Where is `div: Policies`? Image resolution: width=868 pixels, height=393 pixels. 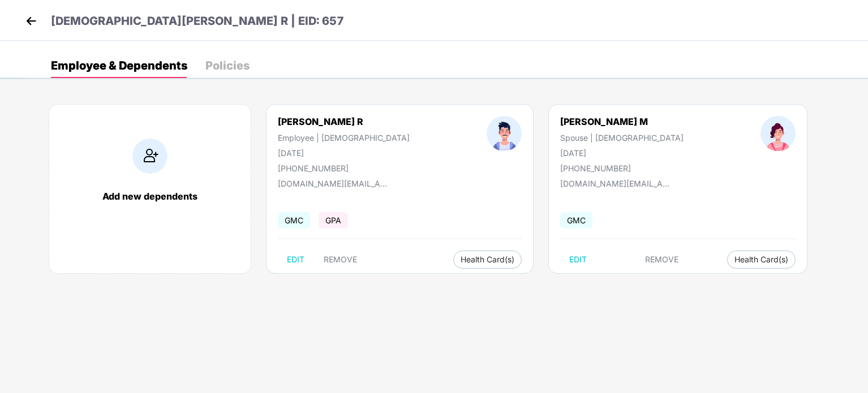 div: Policies is located at coordinates (228, 66).